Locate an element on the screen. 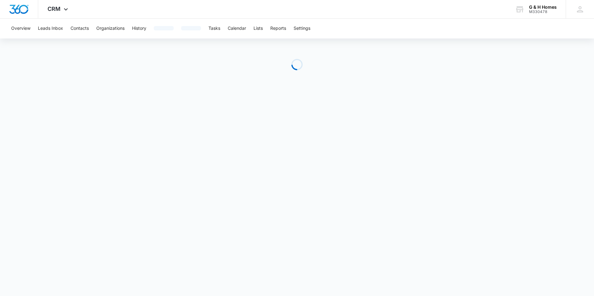 The height and width of the screenshot is (296, 594). button: History is located at coordinates (139, 29).